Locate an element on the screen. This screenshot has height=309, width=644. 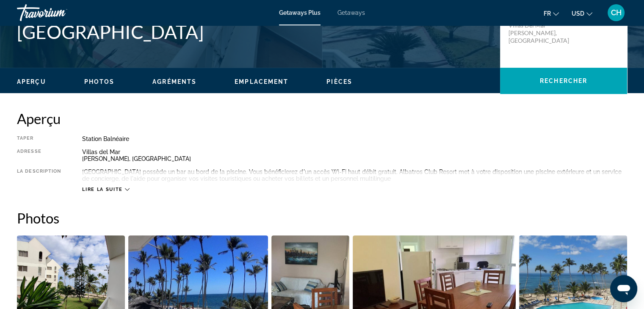
button: Change language is located at coordinates (551, 13).